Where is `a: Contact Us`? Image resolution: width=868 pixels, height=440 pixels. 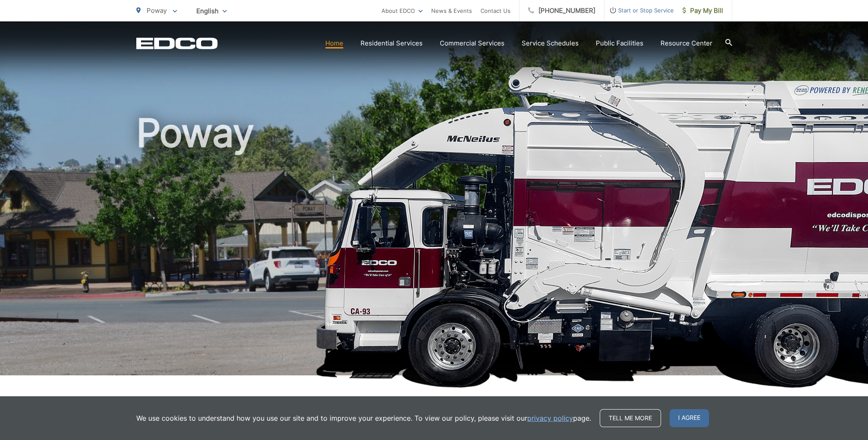 a: Contact Us is located at coordinates (496, 11).